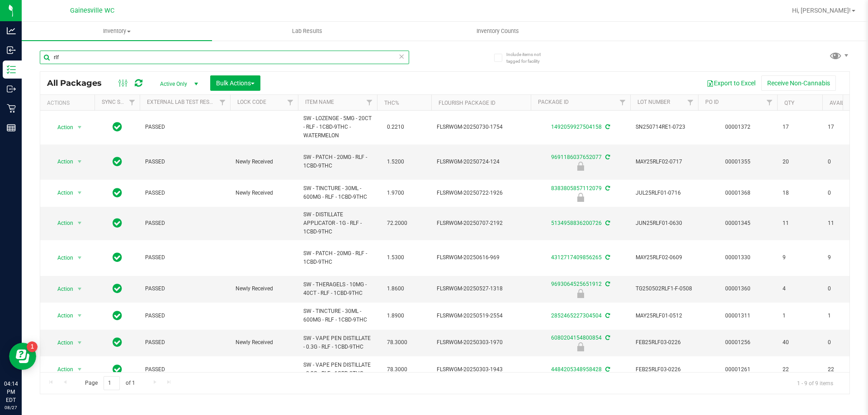 The height and width of the screenshot is (415, 868). What do you see at coordinates (109, 383) in the screenshot?
I see `span: Page of 1` at bounding box center [109, 383].